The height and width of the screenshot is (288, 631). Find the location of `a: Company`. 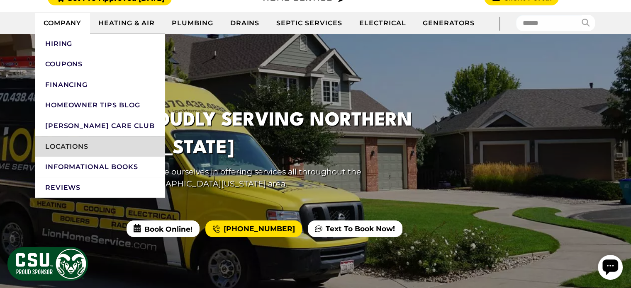

a: Company is located at coordinates (63, 23).